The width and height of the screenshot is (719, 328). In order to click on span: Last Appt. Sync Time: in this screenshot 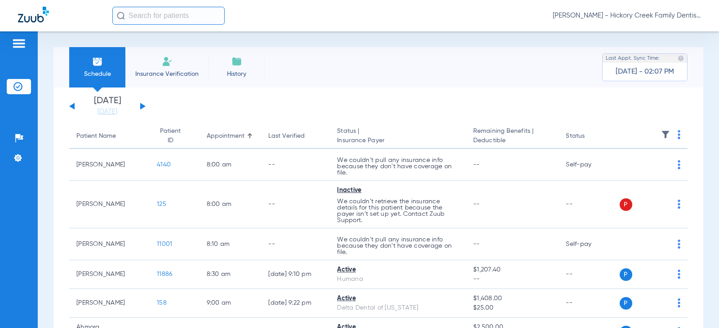, I will do `click(632, 58)`.